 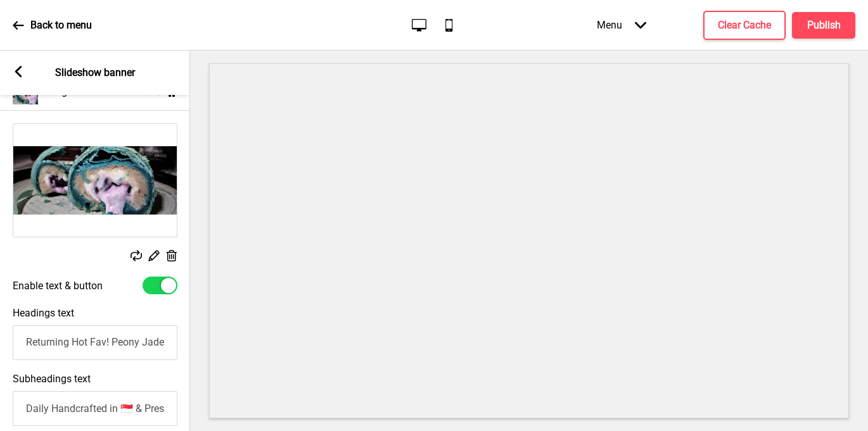 I want to click on p: Slideshow banner, so click(x=95, y=73).